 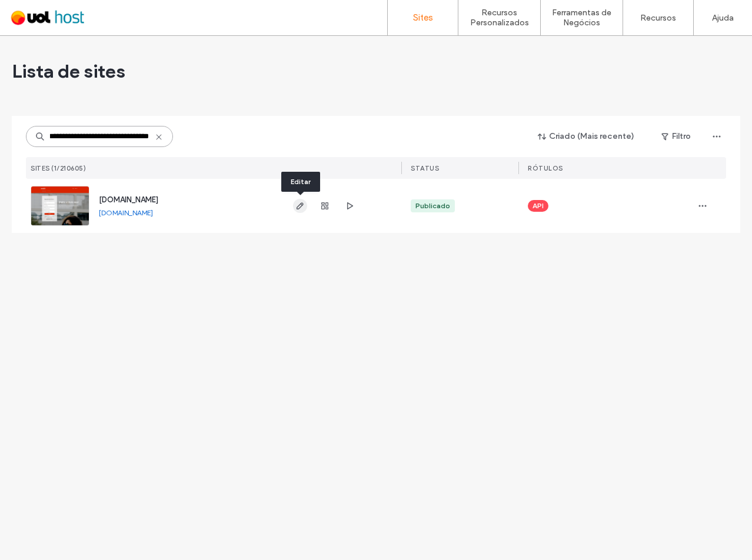 I want to click on div: Editar, so click(x=301, y=181).